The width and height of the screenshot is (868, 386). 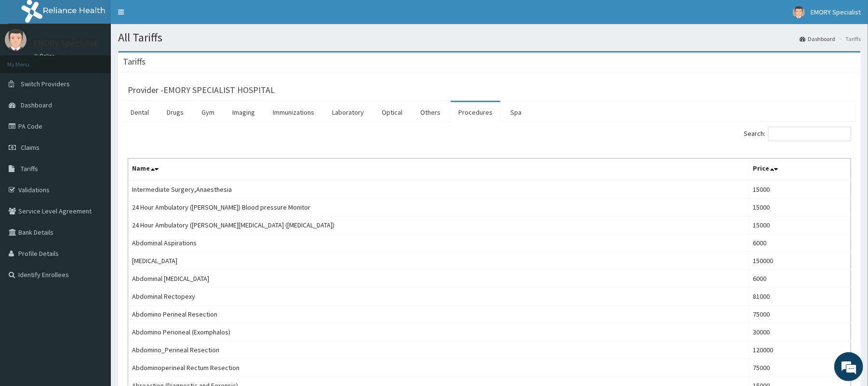 I want to click on a: Spa, so click(x=516, y=112).